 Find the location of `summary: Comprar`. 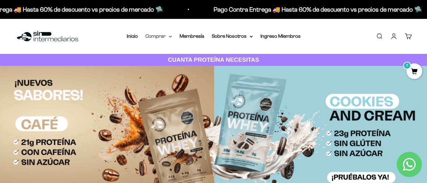

summary: Comprar is located at coordinates (158, 36).